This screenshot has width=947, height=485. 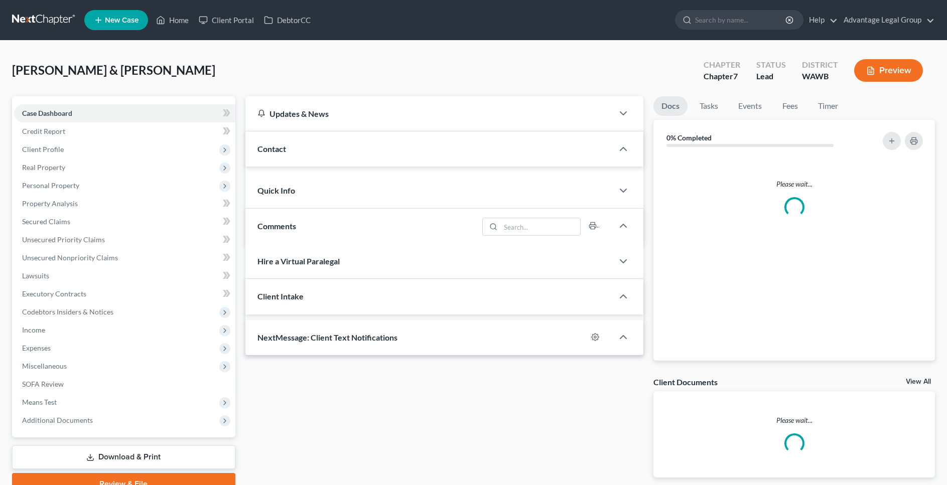 I want to click on span: Client Profile, so click(x=43, y=149).